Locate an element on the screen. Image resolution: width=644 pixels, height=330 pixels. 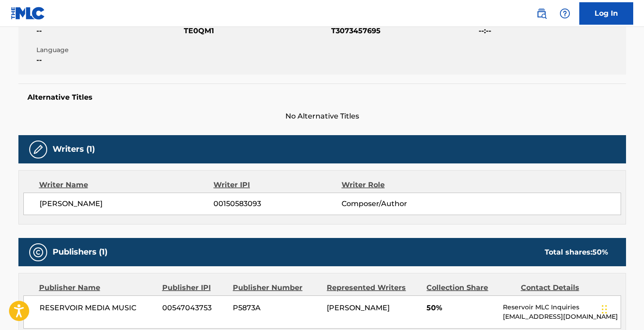
div: Writer Role is located at coordinates (399, 185).